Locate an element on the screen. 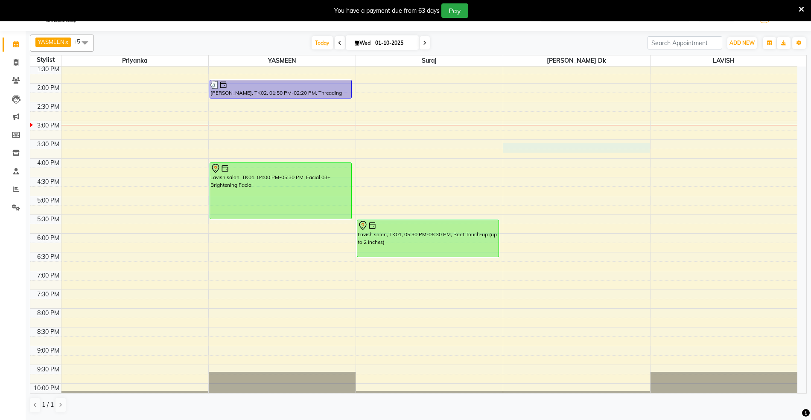  div: 4:00 PM is located at coordinates (48, 163).